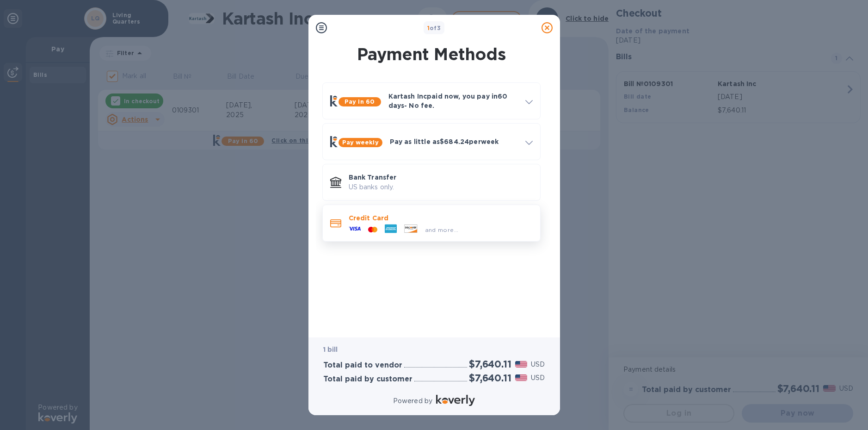 The image size is (868, 430). What do you see at coordinates (440, 187) in the screenshot?
I see `p: US banks only.` at bounding box center [440, 187].